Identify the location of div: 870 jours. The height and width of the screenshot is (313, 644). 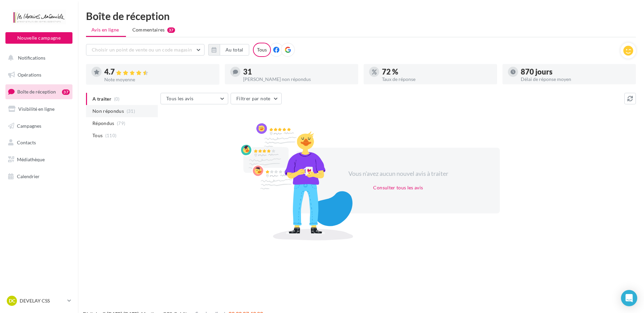
(575, 72).